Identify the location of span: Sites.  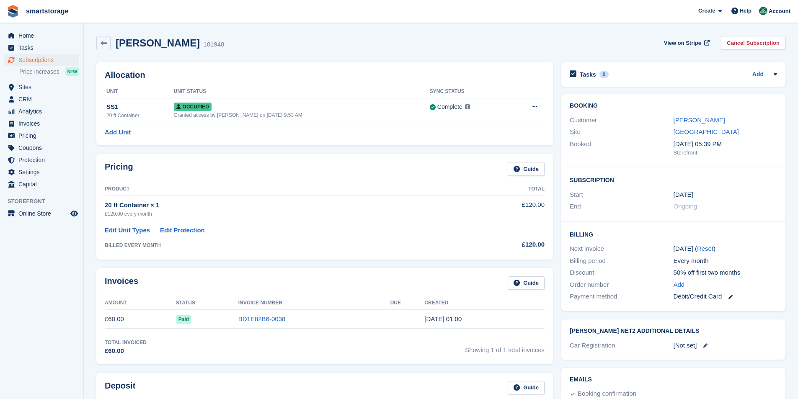
(44, 87).